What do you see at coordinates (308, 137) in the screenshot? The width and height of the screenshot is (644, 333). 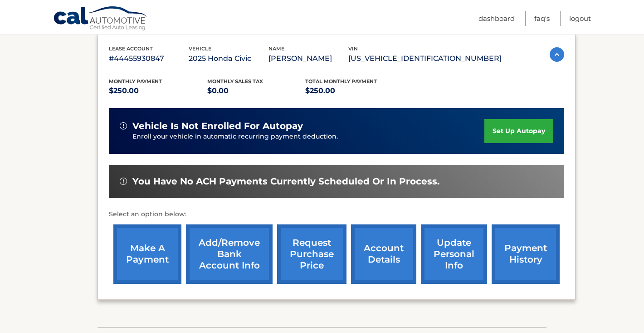 I see `p: Enroll your vehicle in automatic recurring payment deduction.` at bounding box center [308, 137].